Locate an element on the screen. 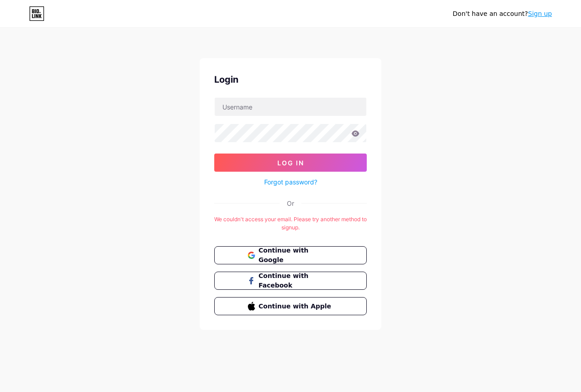 The width and height of the screenshot is (581, 392). span: Continue with Facebook is located at coordinates (296, 281).